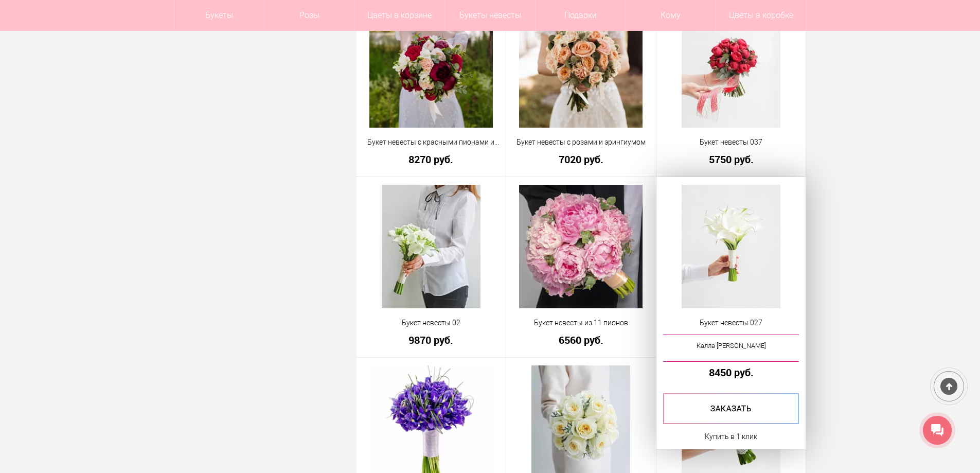 The image size is (980, 473). I want to click on span: Букет невесты с розами и эрингиумом, so click(581, 142).